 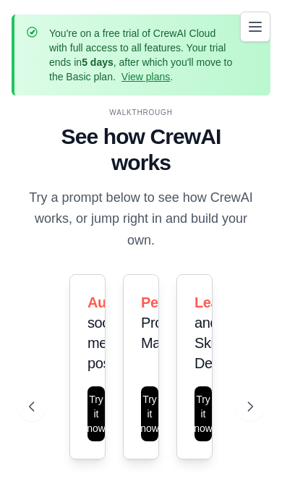 What do you see at coordinates (256, 27) in the screenshot?
I see `button: Toggle navigation` at bounding box center [256, 27].